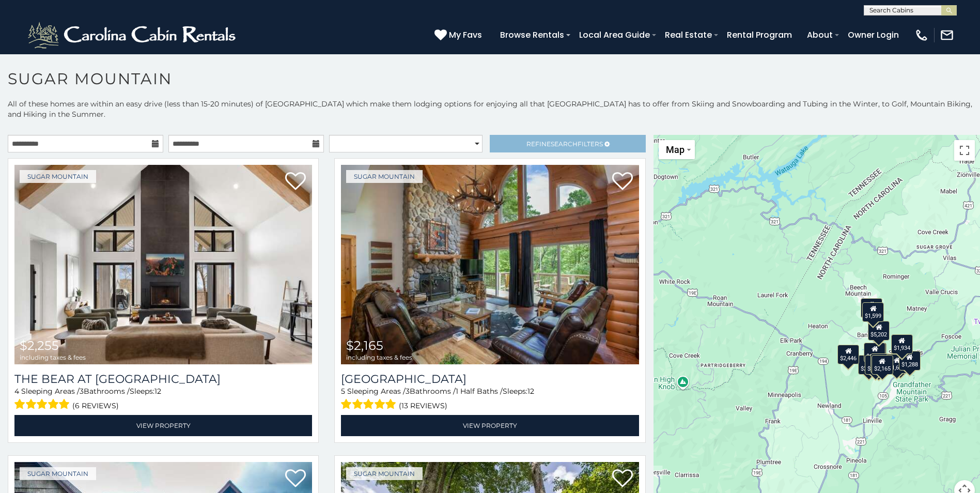 The height and width of the screenshot is (493, 980). I want to click on a: Owner Login, so click(874, 34).